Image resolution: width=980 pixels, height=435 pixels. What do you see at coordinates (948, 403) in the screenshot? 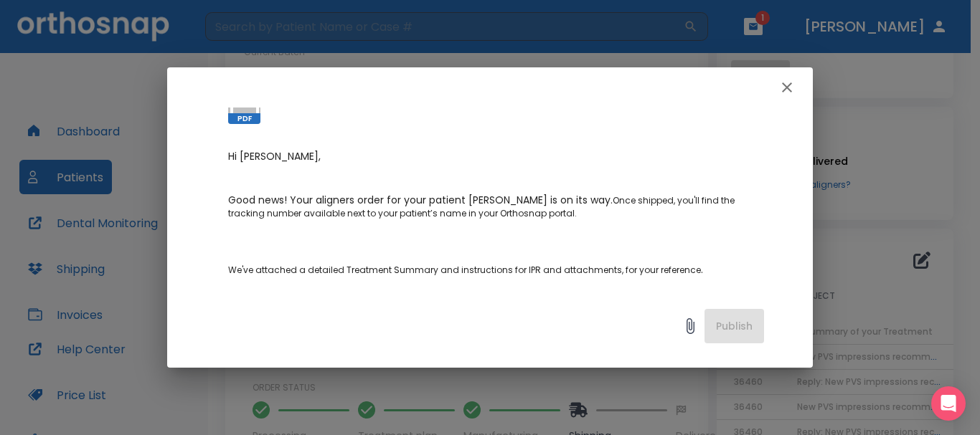
I see `div: Open Intercom Messenger` at bounding box center [948, 403].